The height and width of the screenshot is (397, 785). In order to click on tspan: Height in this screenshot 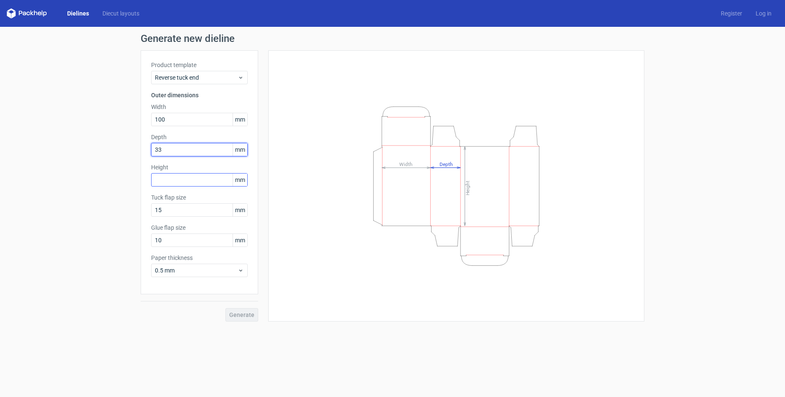, I will do `click(467, 188)`.